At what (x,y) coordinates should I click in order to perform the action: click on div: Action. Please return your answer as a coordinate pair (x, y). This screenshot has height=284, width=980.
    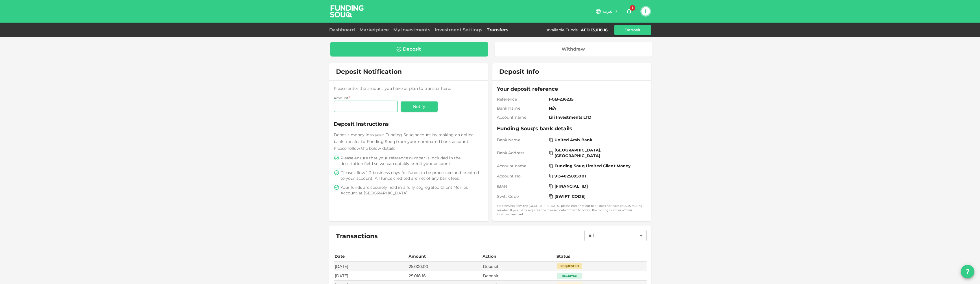
    Looking at the image, I should click on (490, 256).